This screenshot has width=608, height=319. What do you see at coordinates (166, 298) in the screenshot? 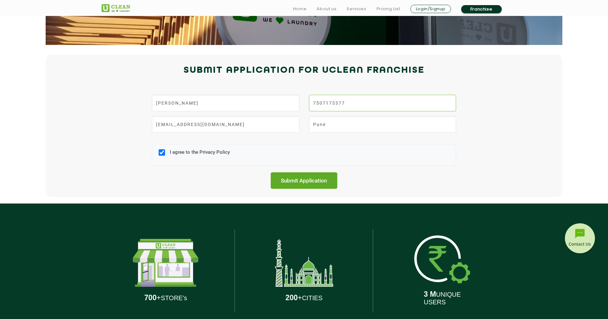
I see `p: STORE's` at bounding box center [166, 298].